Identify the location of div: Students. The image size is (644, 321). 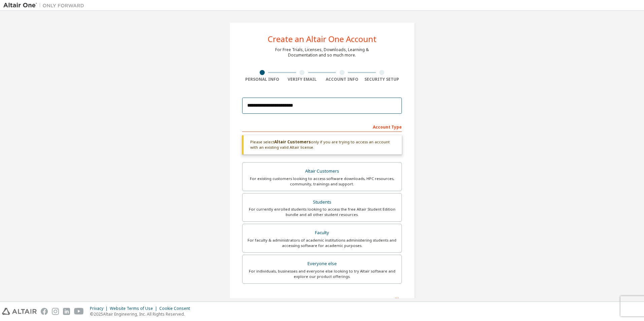
(322, 202).